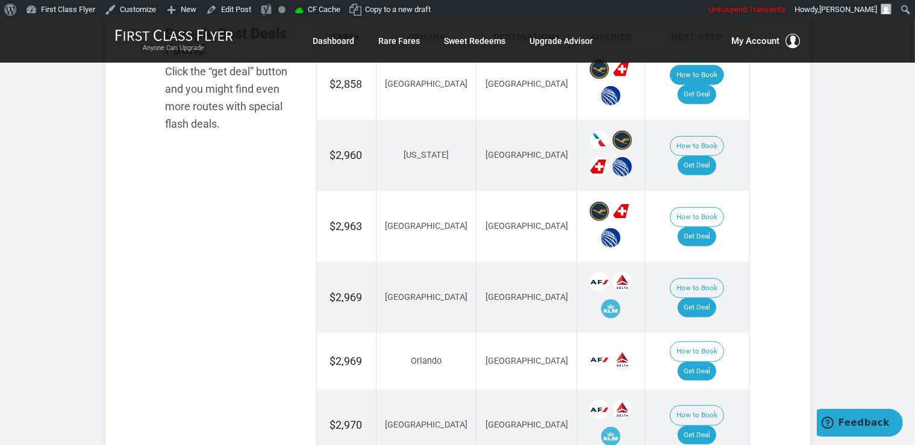  What do you see at coordinates (599, 140) in the screenshot?
I see `span: American Airlines` at bounding box center [599, 140].